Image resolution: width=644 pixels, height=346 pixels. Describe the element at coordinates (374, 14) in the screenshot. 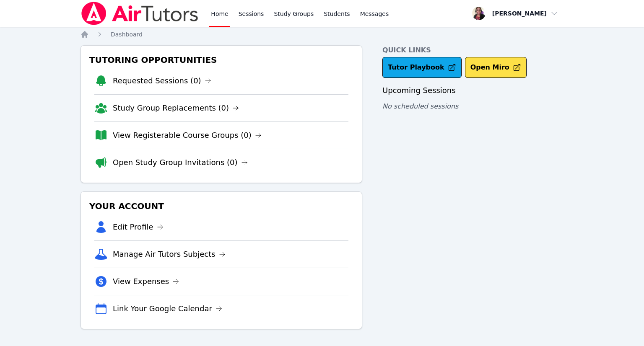

I see `span: Messages` at that location.